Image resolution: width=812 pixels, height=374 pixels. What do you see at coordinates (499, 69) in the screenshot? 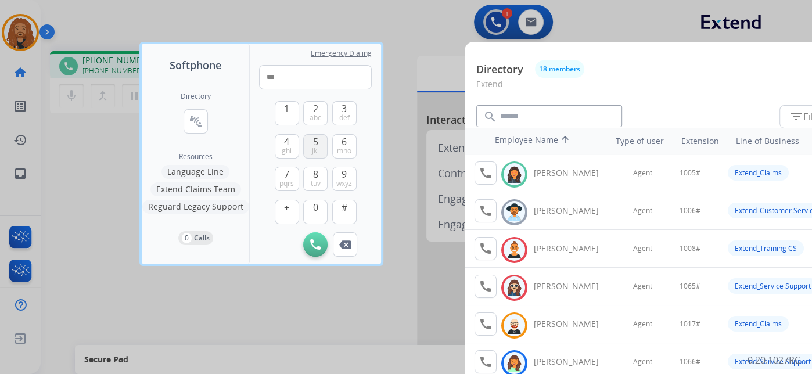
I see `p: Directory` at bounding box center [499, 69].